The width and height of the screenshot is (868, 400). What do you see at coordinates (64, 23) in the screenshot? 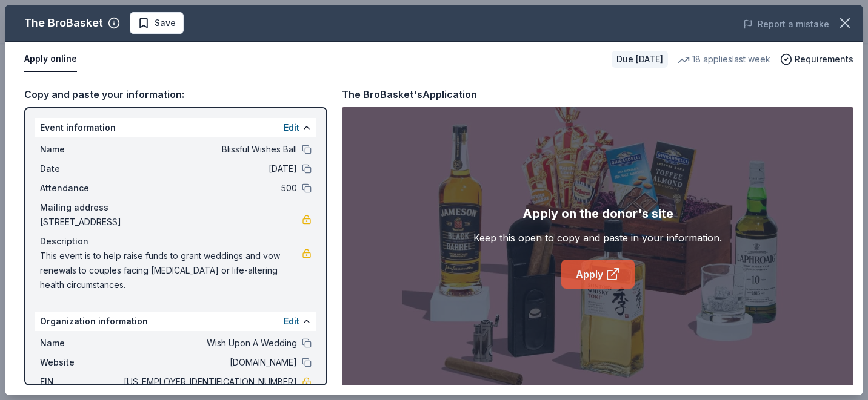
I see `div: The BroBasket` at bounding box center [64, 23].